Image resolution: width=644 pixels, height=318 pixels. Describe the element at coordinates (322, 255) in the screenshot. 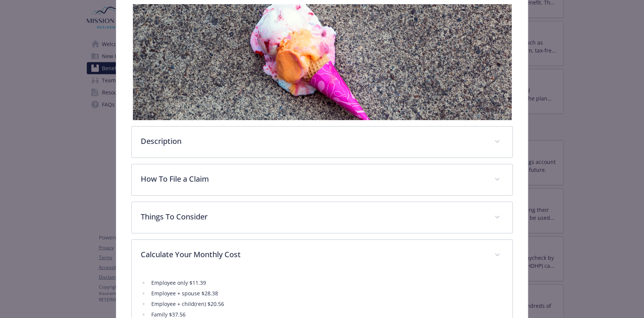

I see `div: Calculate Your Monthly Cost` at that location.